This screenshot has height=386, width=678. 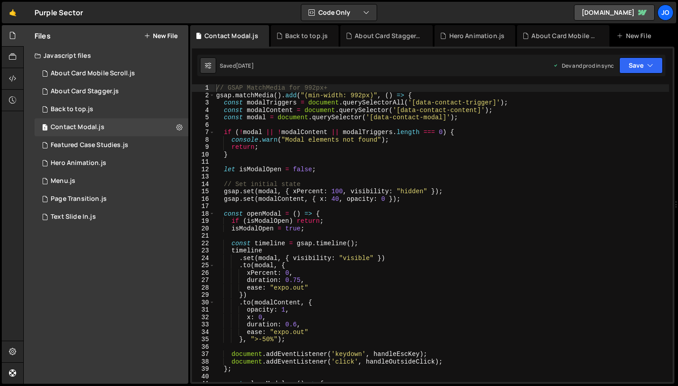 I want to click on div: Jo, so click(x=666, y=13).